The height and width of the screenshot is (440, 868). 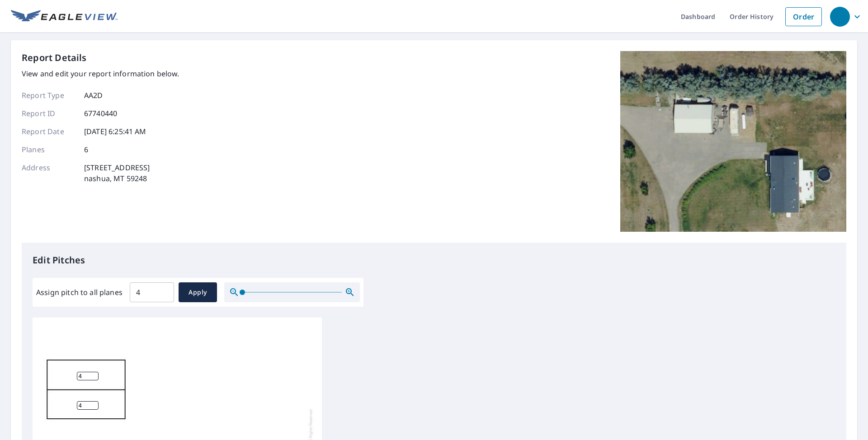 I want to click on p: Report Date, so click(x=49, y=132).